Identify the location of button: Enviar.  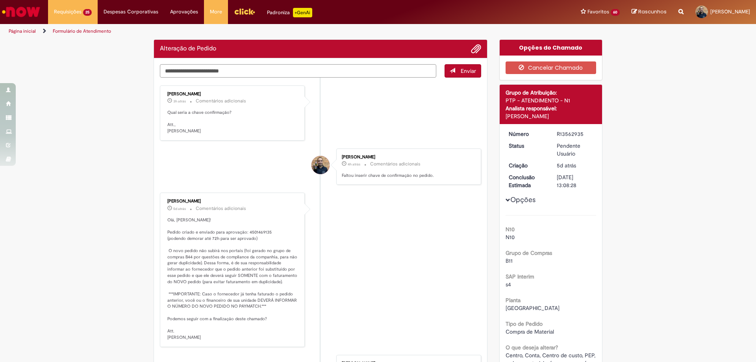
(463, 71).